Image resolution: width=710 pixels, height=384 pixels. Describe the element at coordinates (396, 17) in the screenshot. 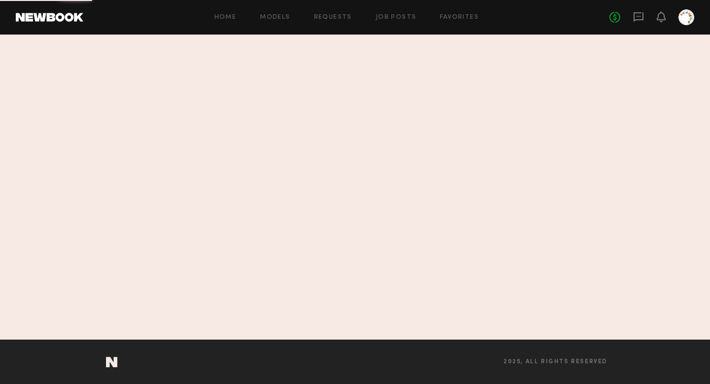

I see `a: Job Posts` at that location.